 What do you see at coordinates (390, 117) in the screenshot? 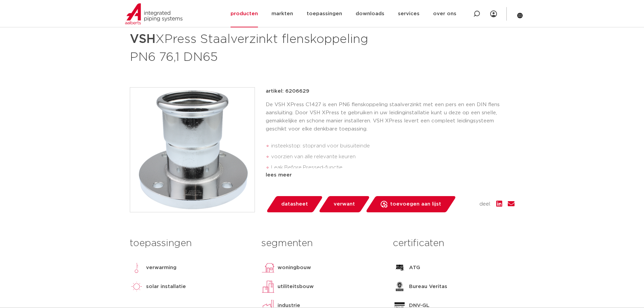
I see `p: De VSH XPress C1427 is een PN6 flenskoppeling staalverzinkt met een pers en een DIN flens aanslui...` at bounding box center [390, 117].